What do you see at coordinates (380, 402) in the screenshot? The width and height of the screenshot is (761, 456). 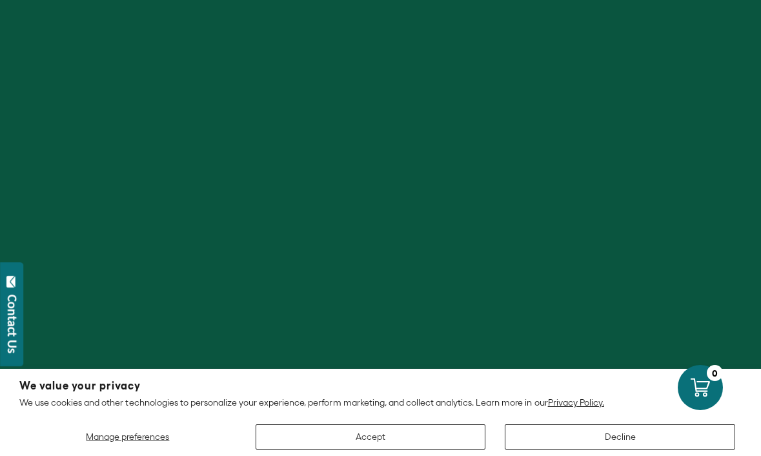 I see `p: We use cookies and other technologies to personalize your experience, perform marketing, and coll...` at bounding box center [380, 402].